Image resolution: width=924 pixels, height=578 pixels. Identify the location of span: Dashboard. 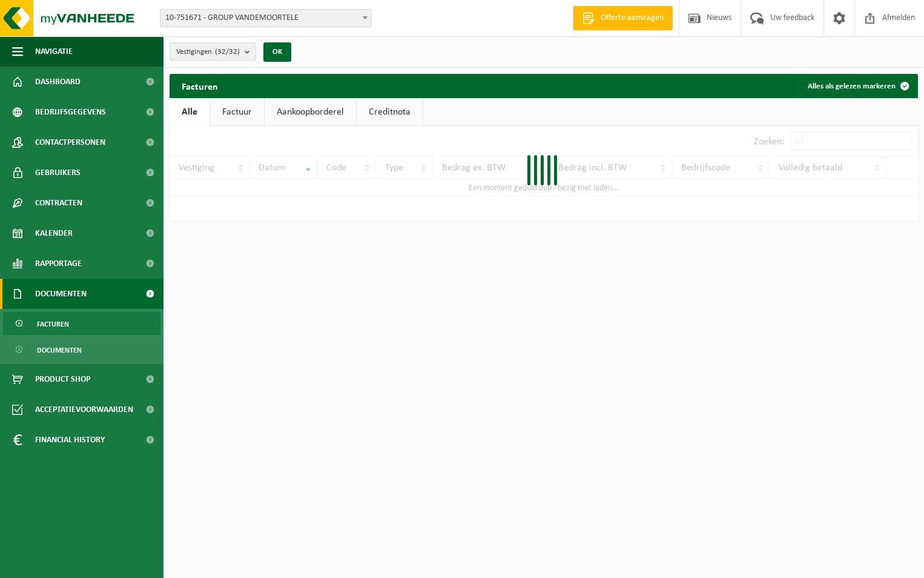
(57, 81).